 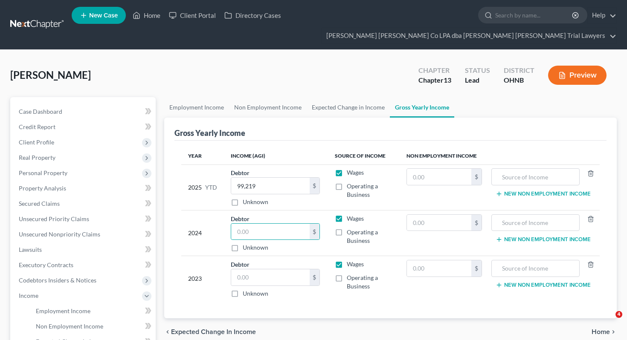 I want to click on a: Case Dashboard, so click(x=84, y=112).